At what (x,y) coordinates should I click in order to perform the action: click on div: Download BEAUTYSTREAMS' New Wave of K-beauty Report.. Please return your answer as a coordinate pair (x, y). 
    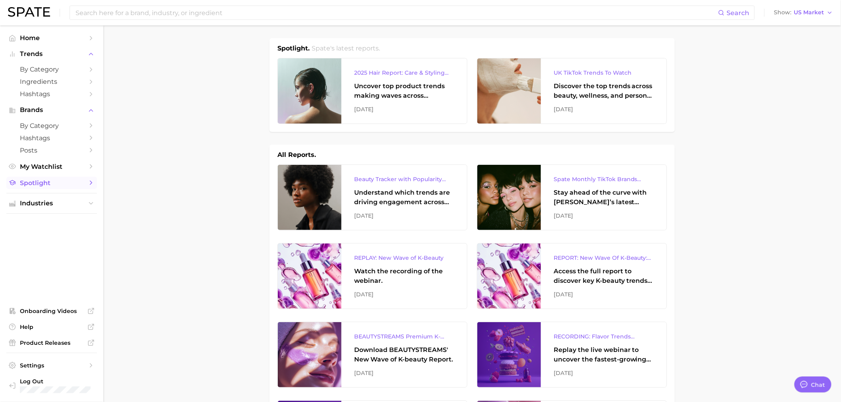
    Looking at the image, I should click on (404, 355).